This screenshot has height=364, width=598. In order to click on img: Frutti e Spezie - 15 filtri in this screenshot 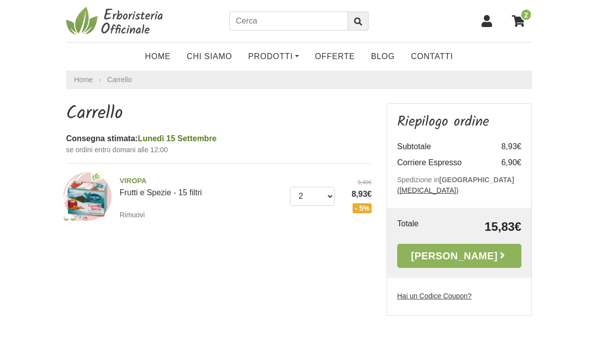, I will do `click(87, 197)`.